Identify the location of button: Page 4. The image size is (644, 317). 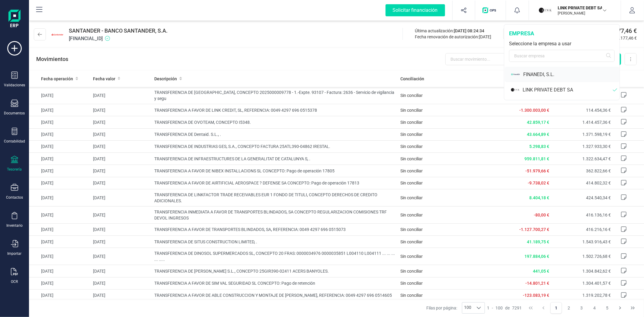
(595, 308).